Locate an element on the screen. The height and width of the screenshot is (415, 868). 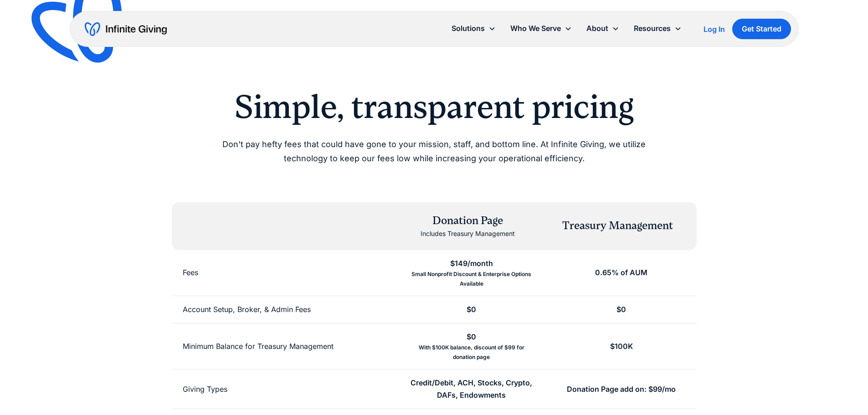
div: Treasury Management is located at coordinates (617, 226).